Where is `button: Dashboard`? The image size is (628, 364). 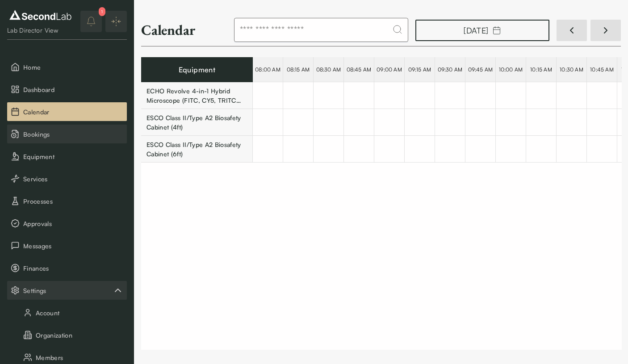 button: Dashboard is located at coordinates (67, 89).